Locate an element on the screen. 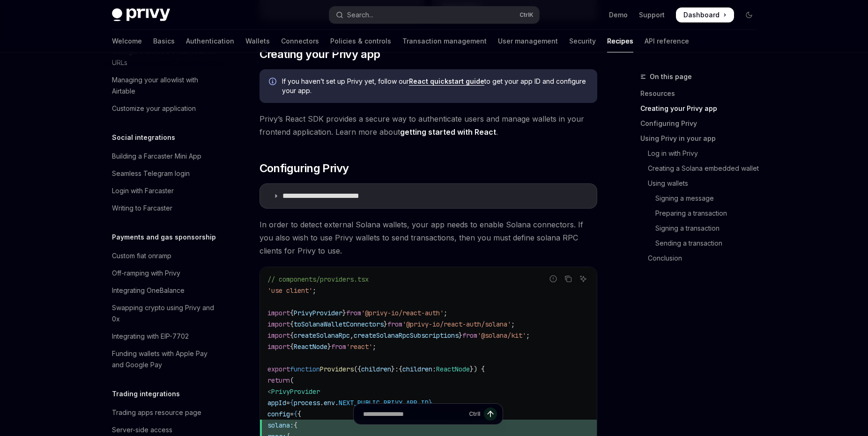 This screenshot has width=868, height=436. a: getting started with React is located at coordinates (448, 132).